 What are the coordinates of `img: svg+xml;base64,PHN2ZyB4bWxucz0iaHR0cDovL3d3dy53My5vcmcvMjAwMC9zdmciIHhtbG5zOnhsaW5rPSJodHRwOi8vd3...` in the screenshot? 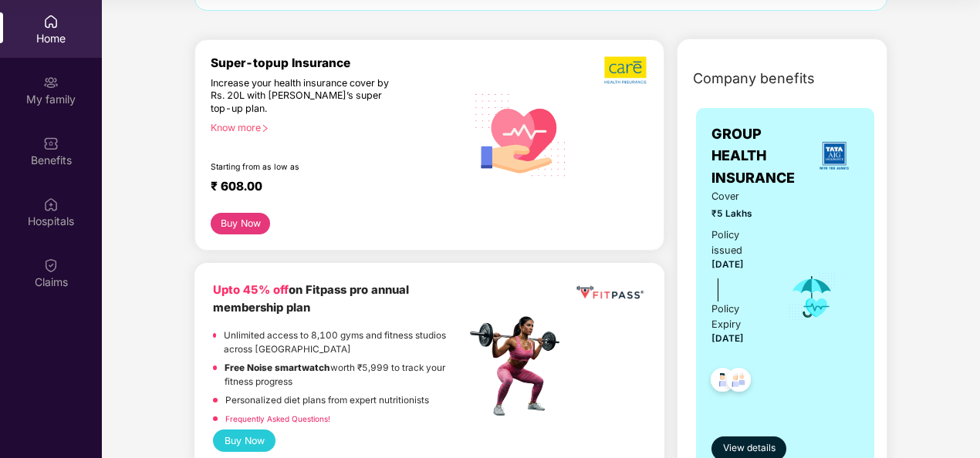 It's located at (521, 135).